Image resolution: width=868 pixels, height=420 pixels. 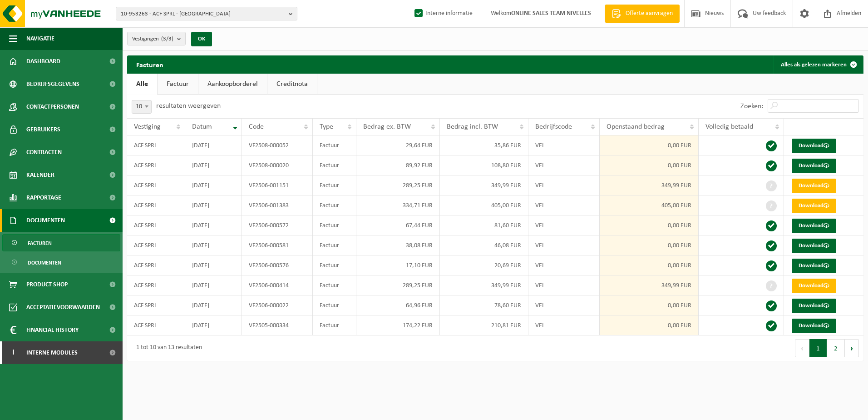 What do you see at coordinates (141, 107) in the screenshot?
I see `span: 10` at bounding box center [141, 107].